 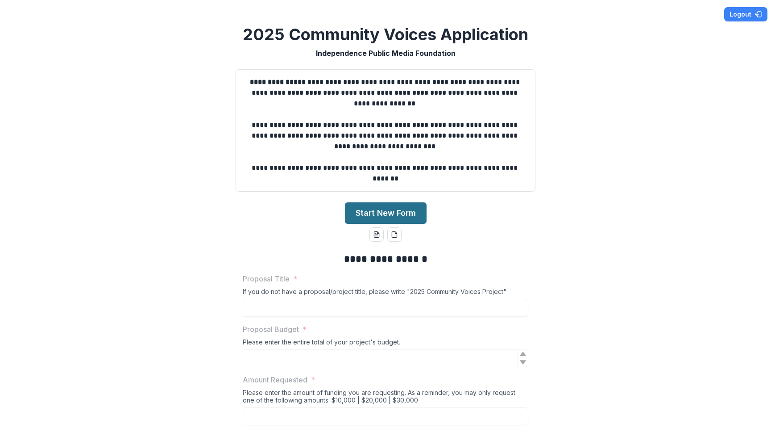 What do you see at coordinates (386, 53) in the screenshot?
I see `p: Independence Public Media Foundation` at bounding box center [386, 53].